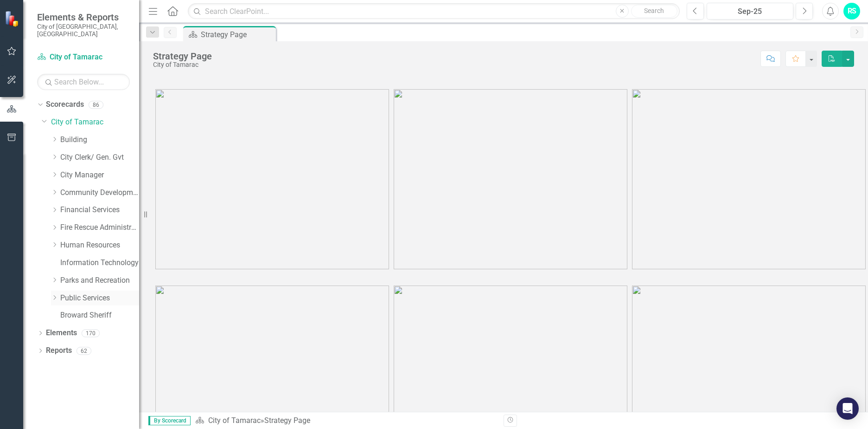  What do you see at coordinates (433, 11) in the screenshot?
I see `input: Search ClearPoint...` at bounding box center [433, 11].